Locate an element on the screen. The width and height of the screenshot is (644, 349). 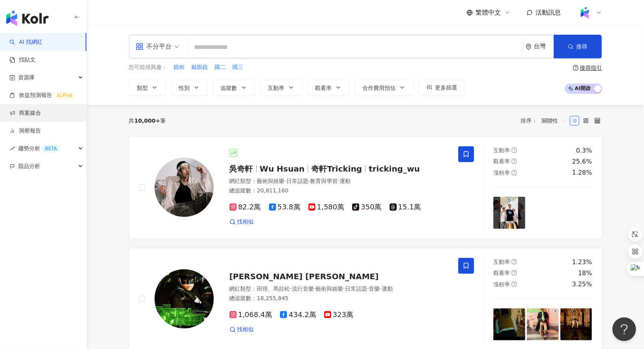
span: 合作費用預估 is located at coordinates (379, 88).